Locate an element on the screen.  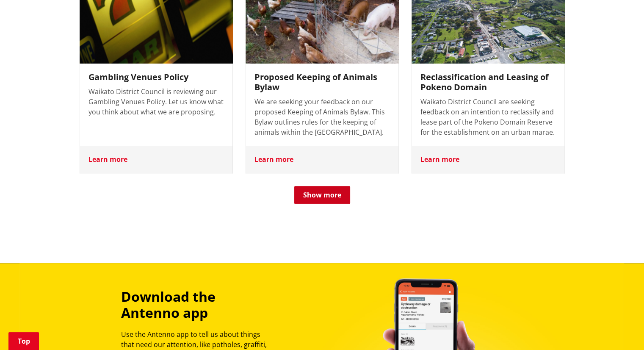
a: Top is located at coordinates (24, 341).